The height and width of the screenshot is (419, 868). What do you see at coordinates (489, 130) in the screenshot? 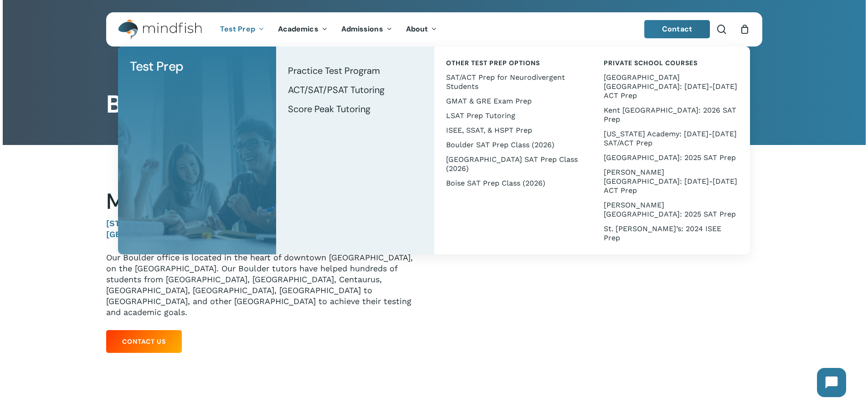
I see `span: ISEE, SSAT, & HSPT Prep` at bounding box center [489, 130].